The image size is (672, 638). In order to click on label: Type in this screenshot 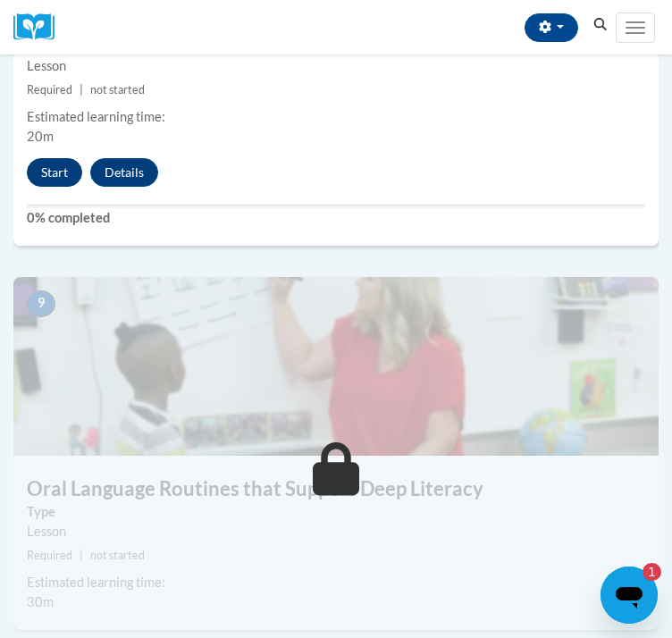, I will do `click(336, 512)`.